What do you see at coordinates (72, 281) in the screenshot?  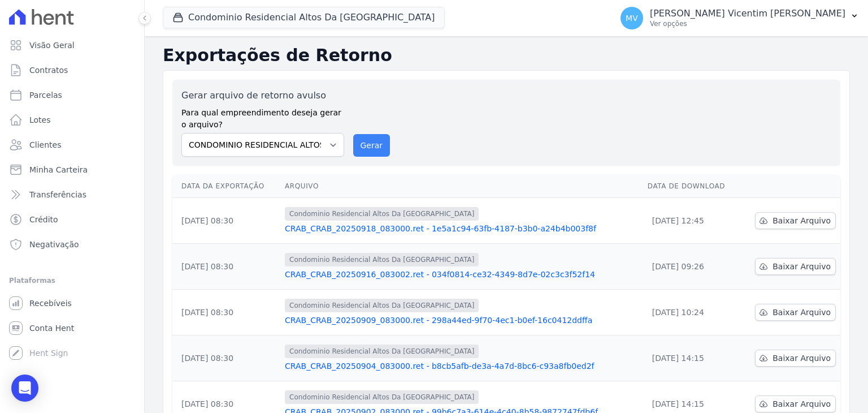 I see `div: Plataformas` at bounding box center [72, 281].